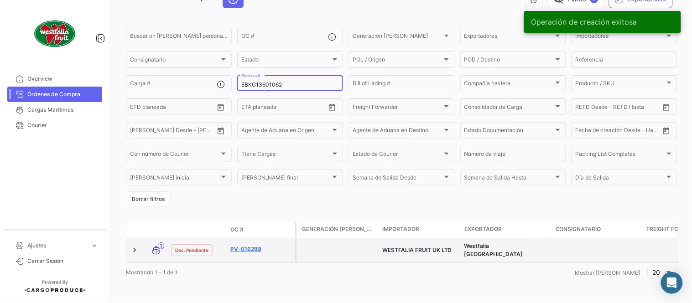 The image size is (692, 303). What do you see at coordinates (94, 246) in the screenshot?
I see `span: expand_more` at bounding box center [94, 246].